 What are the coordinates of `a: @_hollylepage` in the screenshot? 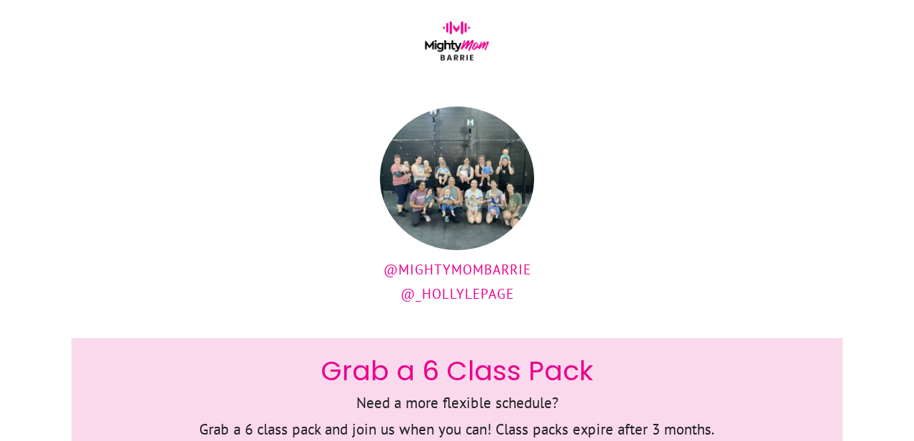 It's located at (457, 294).